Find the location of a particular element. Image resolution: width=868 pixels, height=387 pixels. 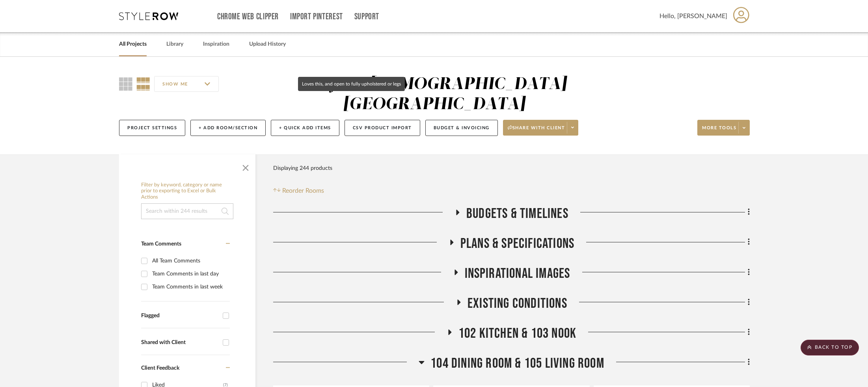

button: More tools is located at coordinates (723, 127).